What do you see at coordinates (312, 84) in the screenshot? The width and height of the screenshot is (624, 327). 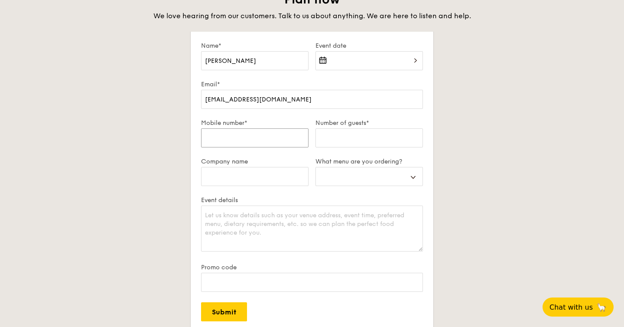 I see `label: Email*` at bounding box center [312, 84].